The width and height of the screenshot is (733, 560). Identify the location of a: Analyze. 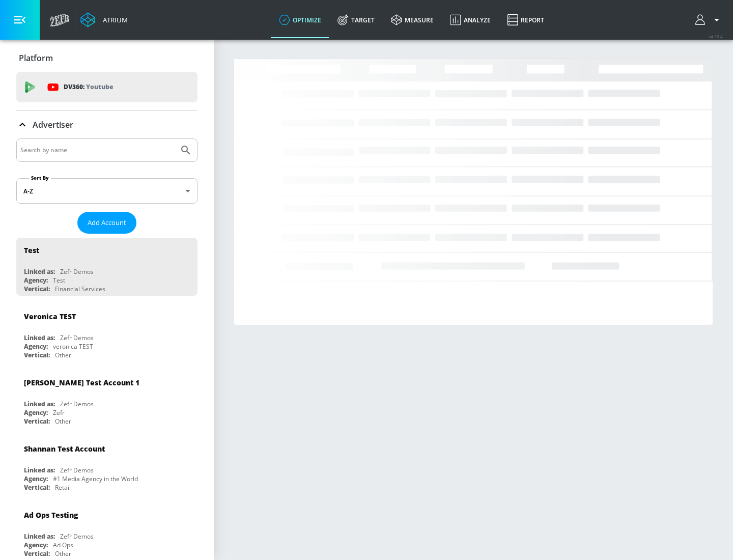
(471, 20).